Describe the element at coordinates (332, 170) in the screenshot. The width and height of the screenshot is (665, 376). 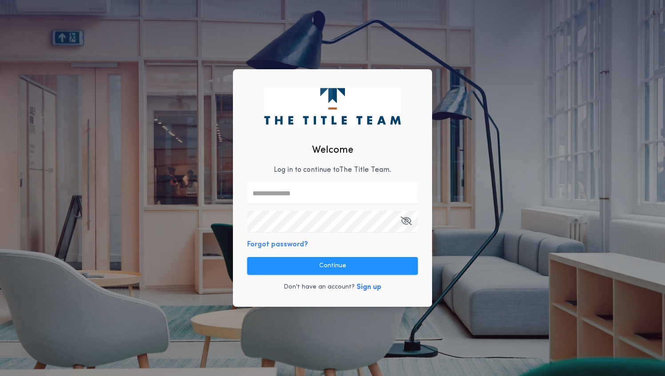
I see `p: Log in to continue to The Title Team .` at that location.